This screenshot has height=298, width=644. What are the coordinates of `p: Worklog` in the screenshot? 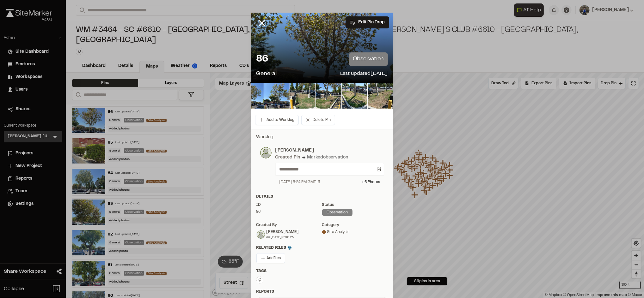 It's located at (322, 137).